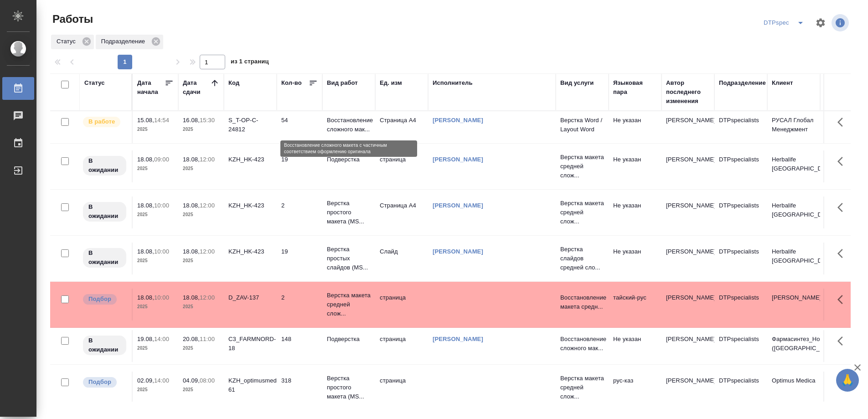 This screenshot has width=868, height=419. Describe the element at coordinates (196, 88) in the screenshot. I see `div: Дата сдачи` at that location.